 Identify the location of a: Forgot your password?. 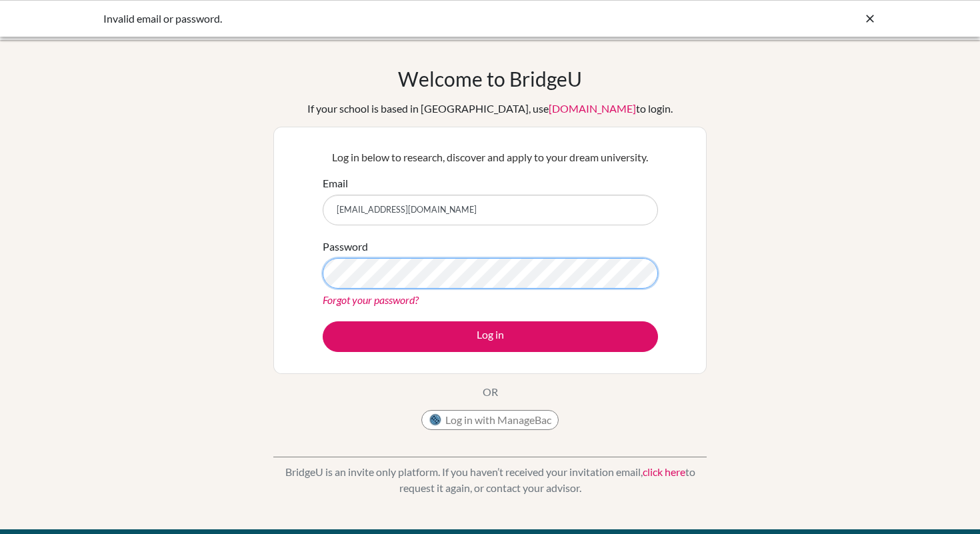
(371, 299).